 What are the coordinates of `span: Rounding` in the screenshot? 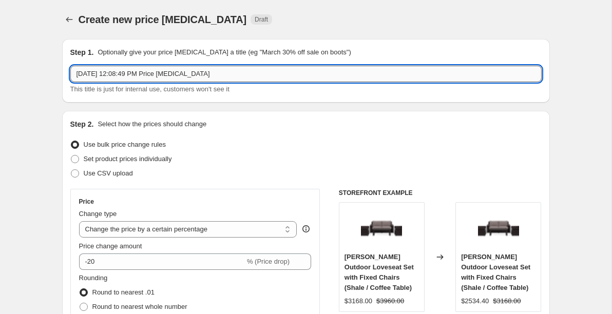 It's located at (93, 278).